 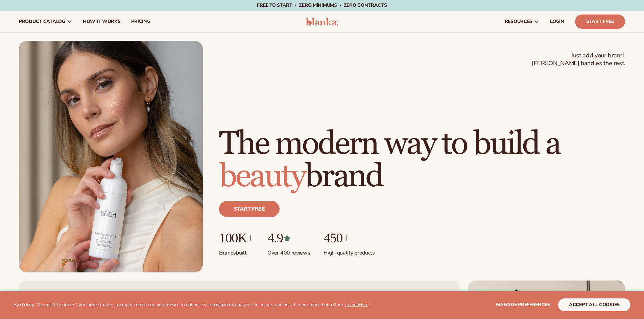 What do you see at coordinates (322, 22) in the screenshot?
I see `img: logo` at bounding box center [322, 22].